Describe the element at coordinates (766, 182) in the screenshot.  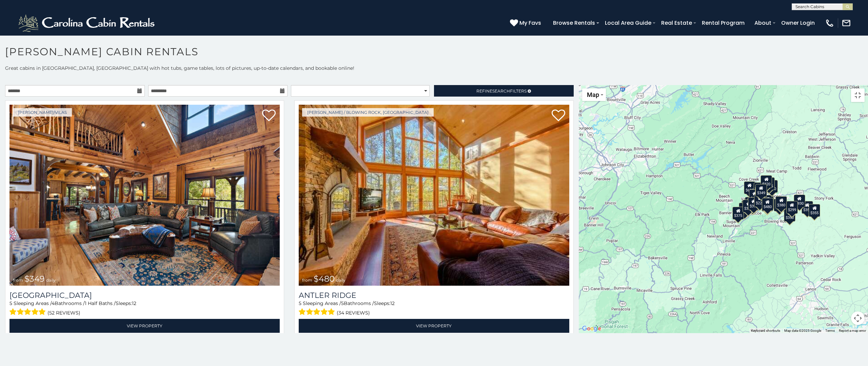
I see `div: $320` at that location.